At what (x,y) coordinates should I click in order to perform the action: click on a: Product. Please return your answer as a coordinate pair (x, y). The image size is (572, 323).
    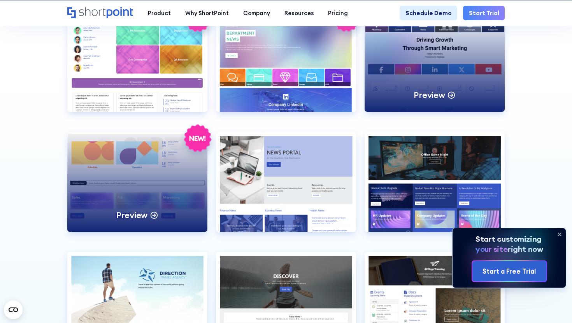
    Looking at the image, I should click on (159, 13).